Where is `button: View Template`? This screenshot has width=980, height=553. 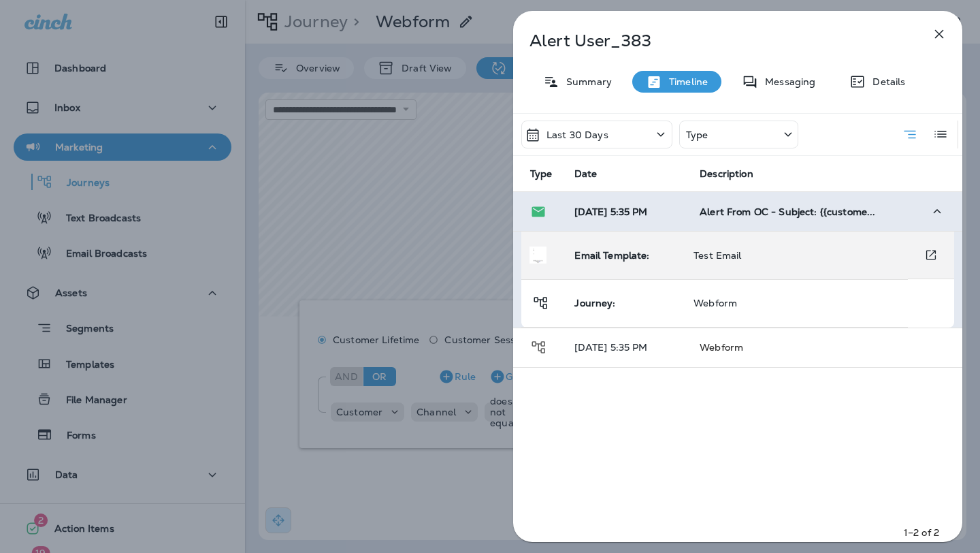 button: View Template is located at coordinates (932, 255).